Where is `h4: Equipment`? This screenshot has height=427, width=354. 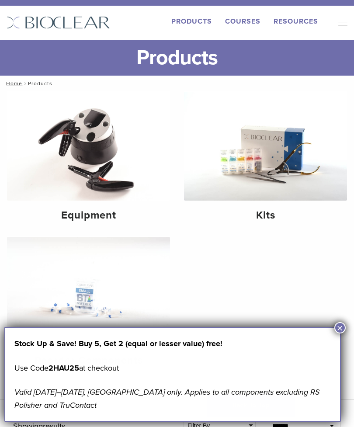
h4: Equipment is located at coordinates (88, 216).